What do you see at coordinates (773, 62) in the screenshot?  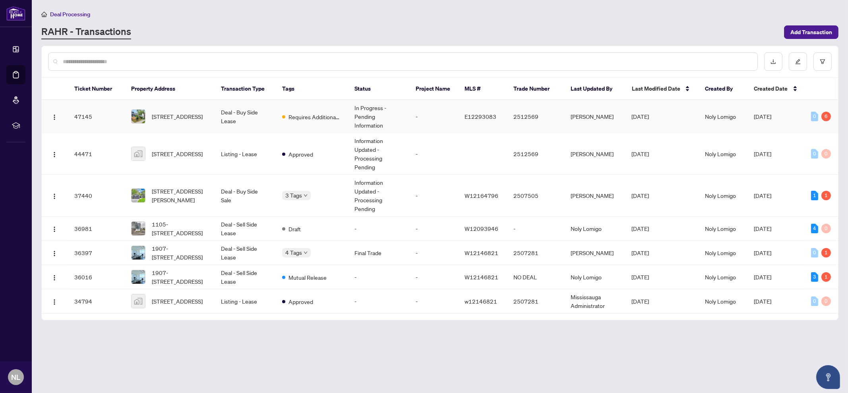 I see `span: download` at bounding box center [773, 62].